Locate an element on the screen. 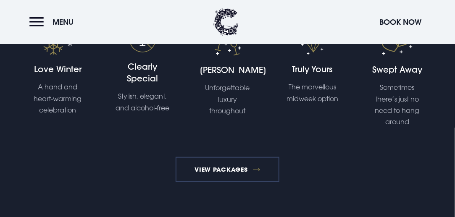 Image resolution: width=455 pixels, height=217 pixels. span: Menu is located at coordinates (63, 22).